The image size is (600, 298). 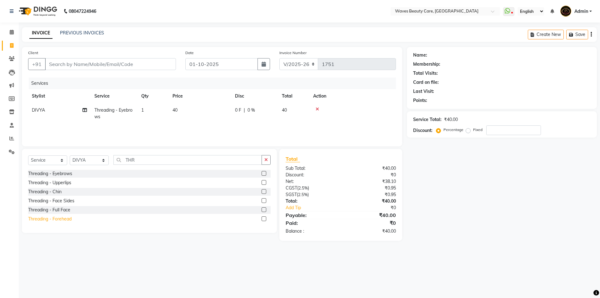 What do you see at coordinates (82, 11) in the screenshot?
I see `b: 08047224946` at bounding box center [82, 11].